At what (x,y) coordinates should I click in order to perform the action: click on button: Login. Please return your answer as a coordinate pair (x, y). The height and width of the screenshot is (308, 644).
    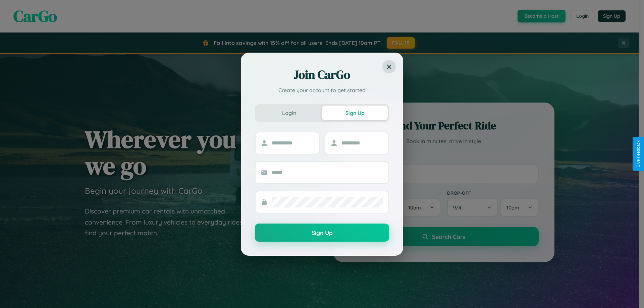
    Looking at the image, I should click on (289, 113).